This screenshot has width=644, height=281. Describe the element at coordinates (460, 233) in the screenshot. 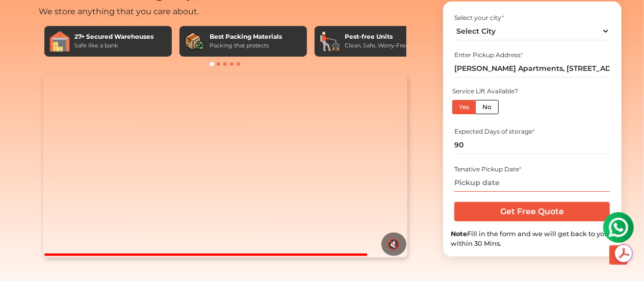

I see `b: Note` at that location.